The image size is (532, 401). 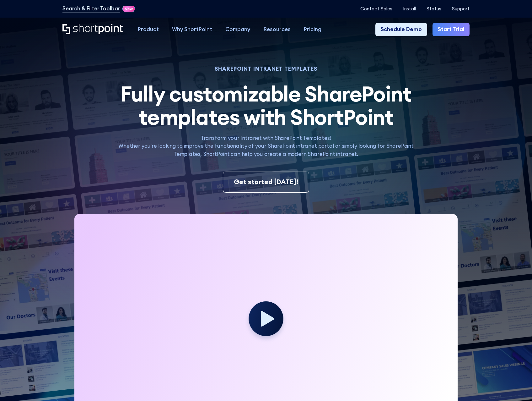 What do you see at coordinates (148, 29) in the screenshot?
I see `div: Product` at bounding box center [148, 29].